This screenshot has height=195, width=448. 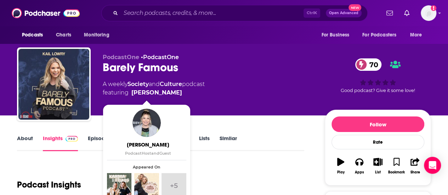 I want to click on a: Lists, so click(x=204, y=143).